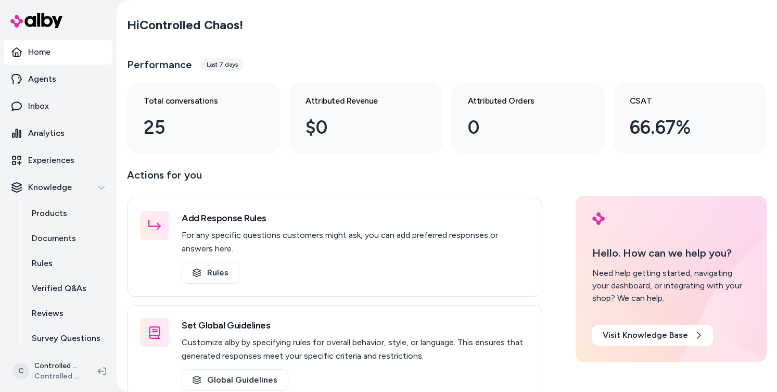 This screenshot has width=777, height=392. Describe the element at coordinates (195, 127) in the screenshot. I see `div: 25` at that location.